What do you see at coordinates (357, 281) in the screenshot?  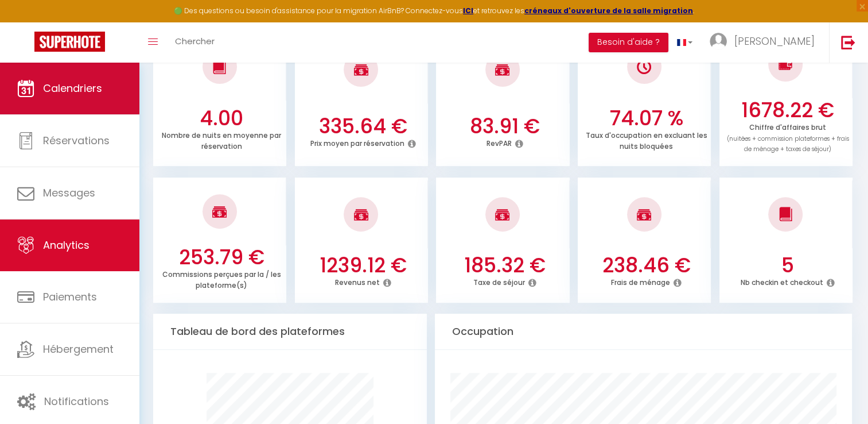 I see `p: Revenus net` at bounding box center [357, 281].